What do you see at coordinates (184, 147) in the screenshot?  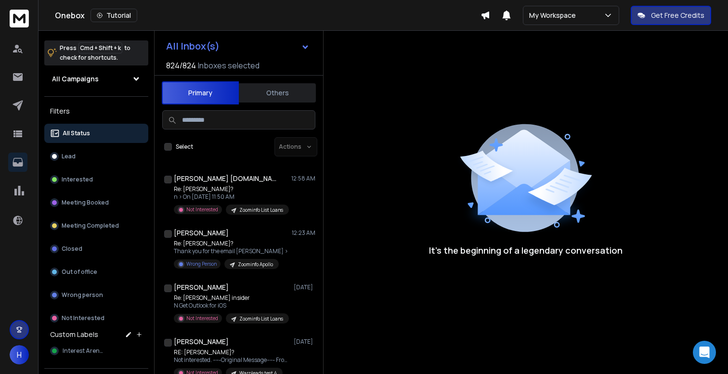 I see `label: Select` at bounding box center [184, 147].